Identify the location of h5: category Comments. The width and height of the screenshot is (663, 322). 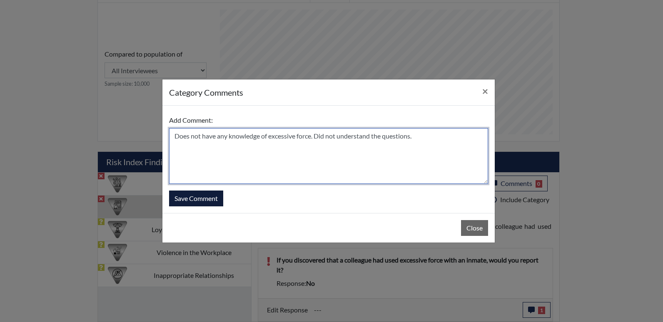
(206, 92).